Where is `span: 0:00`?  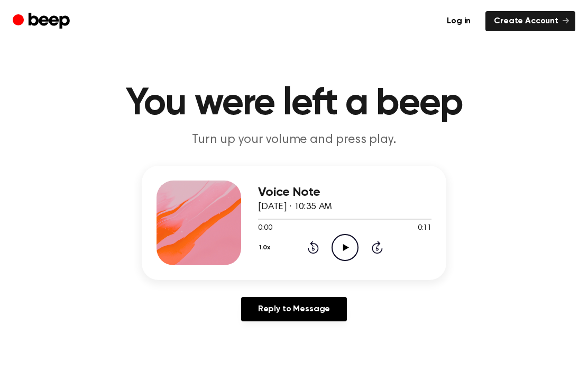
span: 0:00 is located at coordinates (265, 228).